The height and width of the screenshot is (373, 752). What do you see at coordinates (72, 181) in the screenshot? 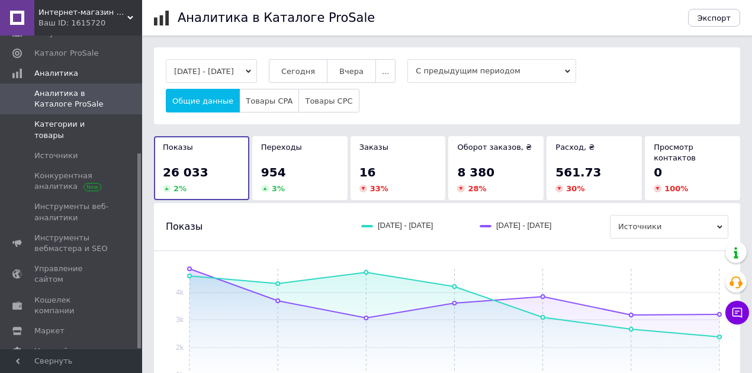
I see `span: Конкурентная аналитика` at bounding box center [72, 181].